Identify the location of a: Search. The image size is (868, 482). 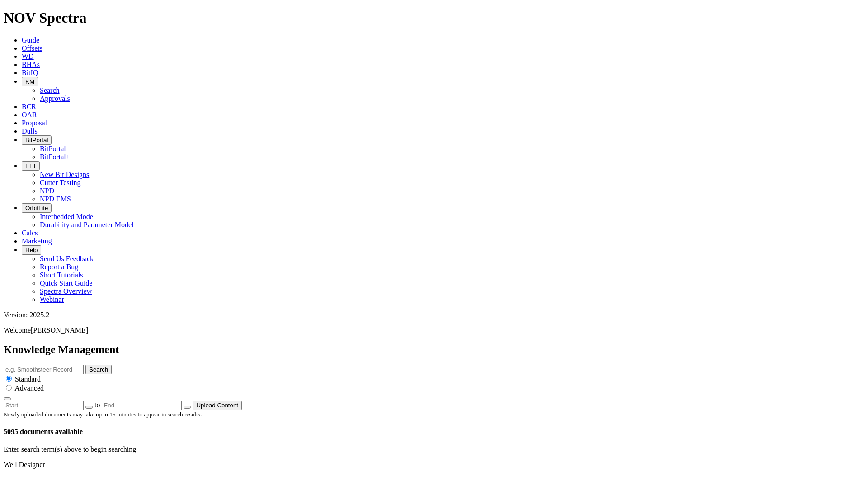
(50, 90).